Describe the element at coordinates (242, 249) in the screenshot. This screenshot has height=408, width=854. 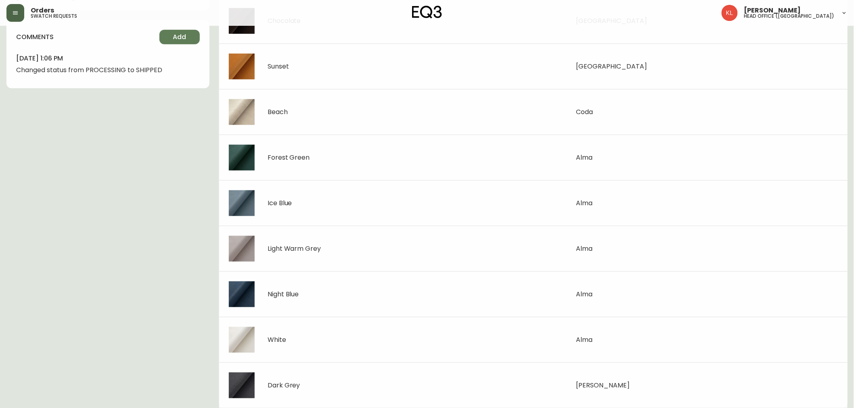
I see `img: 0d870c85-5849-41e9-93e1-1adf2eaf9b34.jpg-thumb.jpg` at that location.